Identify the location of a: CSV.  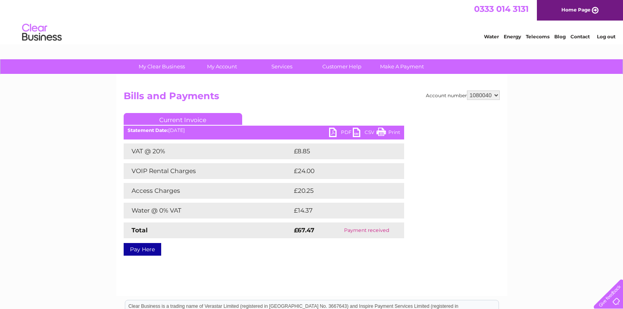
(364, 133).